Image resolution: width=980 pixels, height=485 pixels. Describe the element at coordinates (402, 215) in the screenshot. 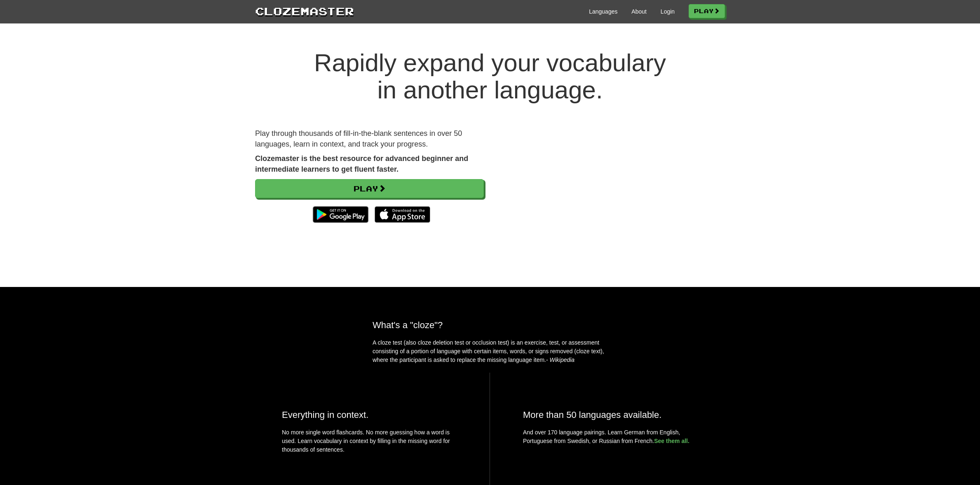

I see `img: Download_on_the_App_Store_Badge_US-UK_135x40-25178aeef6eb6b83b96f5f2d004eda3bffbb37122de64afbaef7...` at that location.